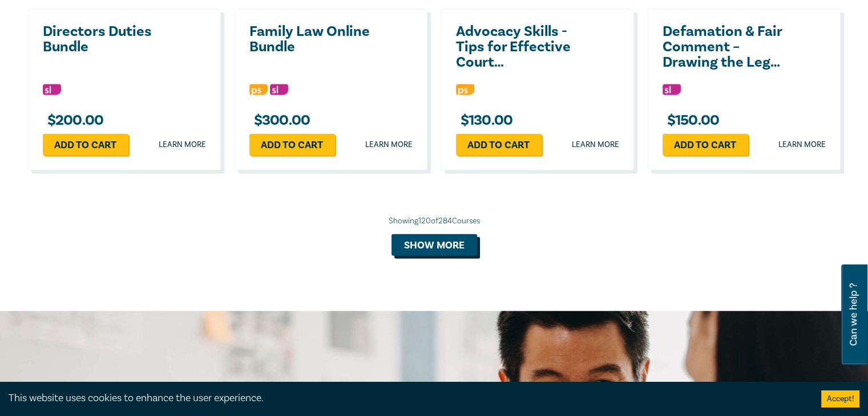  Describe the element at coordinates (310, 39) in the screenshot. I see `a: Family Law Online Bundle` at that location.